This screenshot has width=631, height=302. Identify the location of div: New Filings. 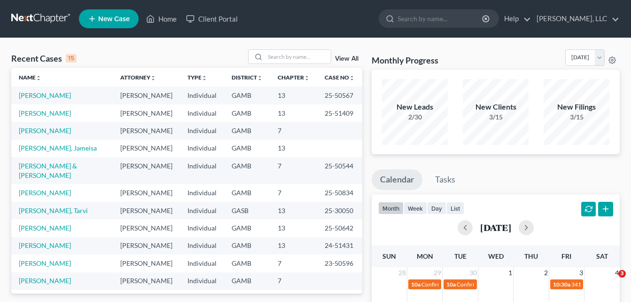
(577, 107).